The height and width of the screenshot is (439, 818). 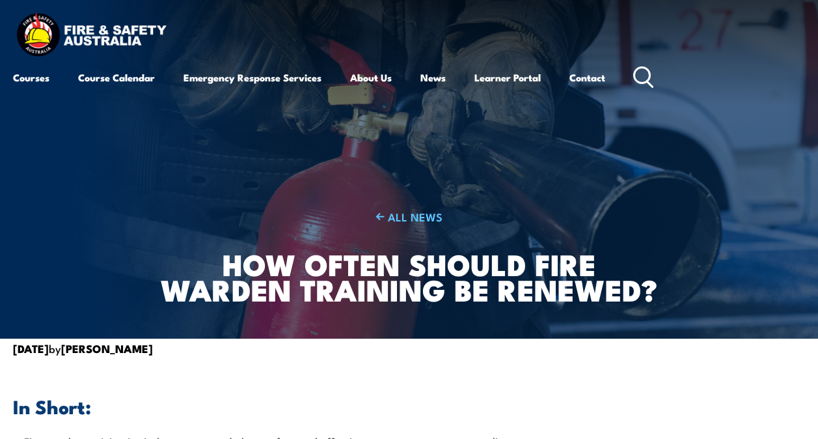 What do you see at coordinates (116, 77) in the screenshot?
I see `a: Course Calendar` at bounding box center [116, 77].